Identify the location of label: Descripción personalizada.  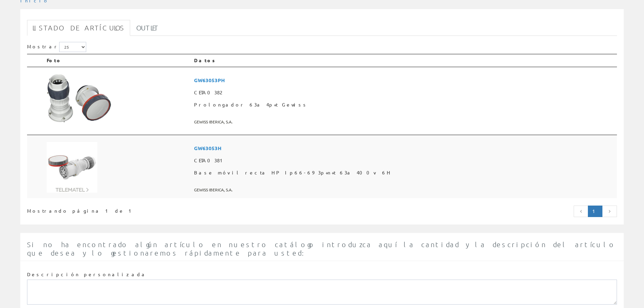
(87, 274).